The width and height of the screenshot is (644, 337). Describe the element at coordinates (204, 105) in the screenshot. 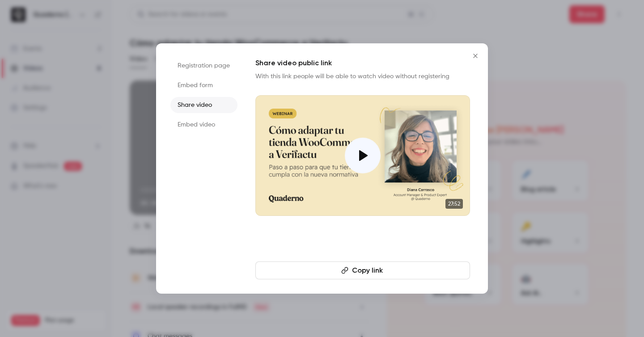

I see `li: Share video` at that location.